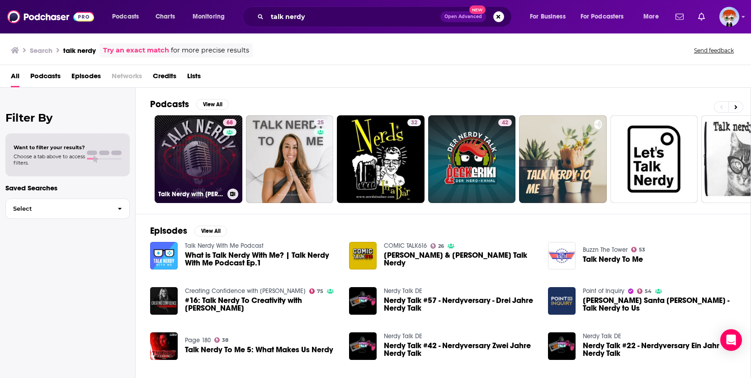  What do you see at coordinates (41, 50) in the screenshot?
I see `h3: Search` at bounding box center [41, 50].